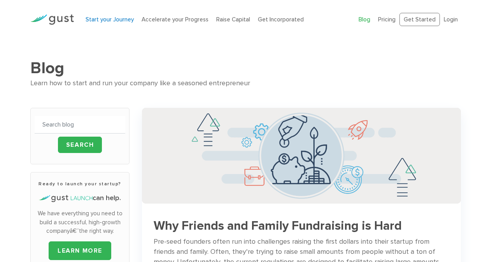 This screenshot has width=492, height=262. Describe the element at coordinates (302, 226) in the screenshot. I see `h3: Why Friends and Family Fundraising is Hard` at that location.